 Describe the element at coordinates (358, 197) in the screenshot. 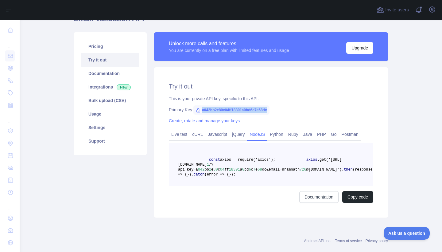

I see `button: Copy code` at that location.